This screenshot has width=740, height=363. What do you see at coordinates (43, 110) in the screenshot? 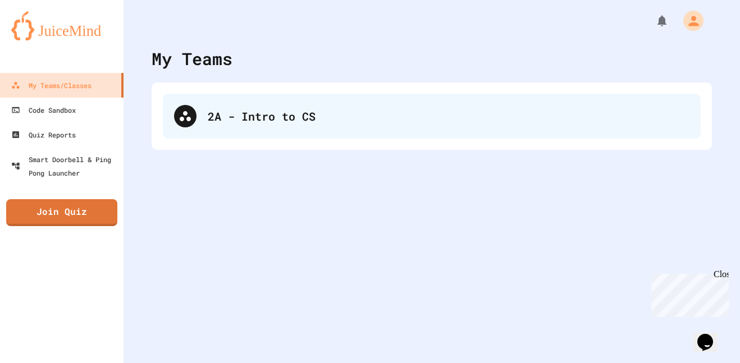
I see `div: Code Sandbox` at bounding box center [43, 110].